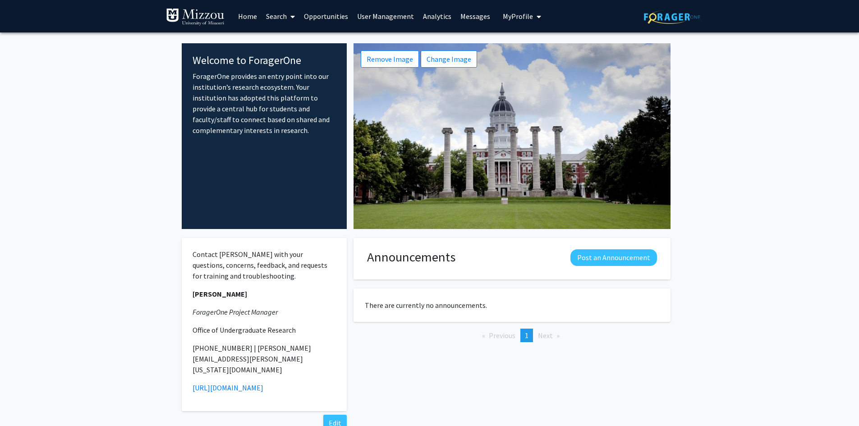 The width and height of the screenshot is (859, 426). Describe the element at coordinates (502, 335) in the screenshot. I see `span: Previous` at that location.